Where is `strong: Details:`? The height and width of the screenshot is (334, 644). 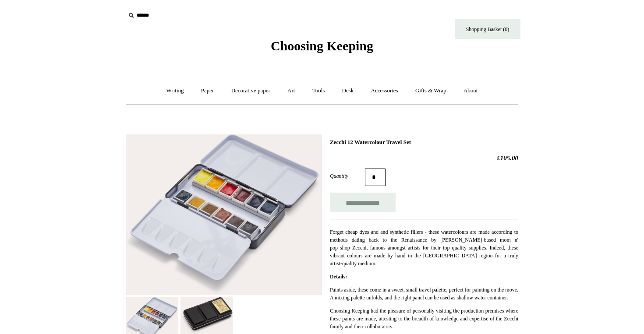 strong: Details: is located at coordinates (338, 277).